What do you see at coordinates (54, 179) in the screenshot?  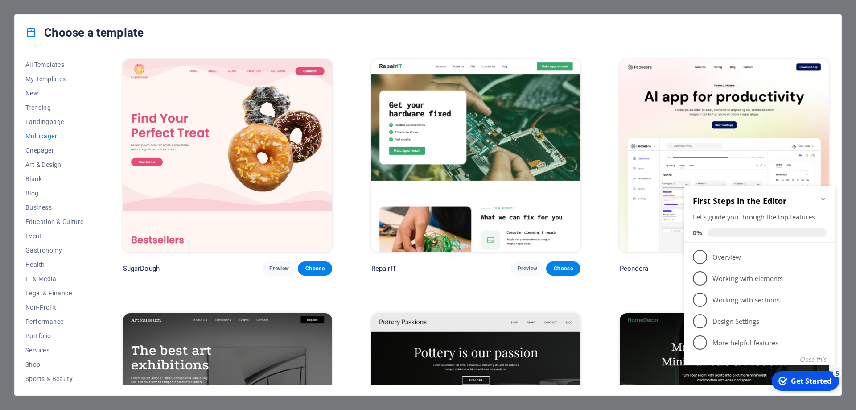 I see `span: Blank` at bounding box center [54, 179].